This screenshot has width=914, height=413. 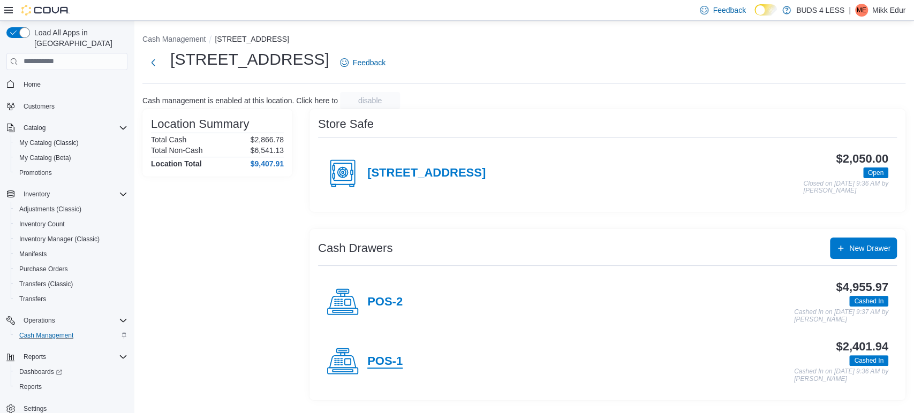 What do you see at coordinates (73, 84) in the screenshot?
I see `span: Home` at bounding box center [73, 84].